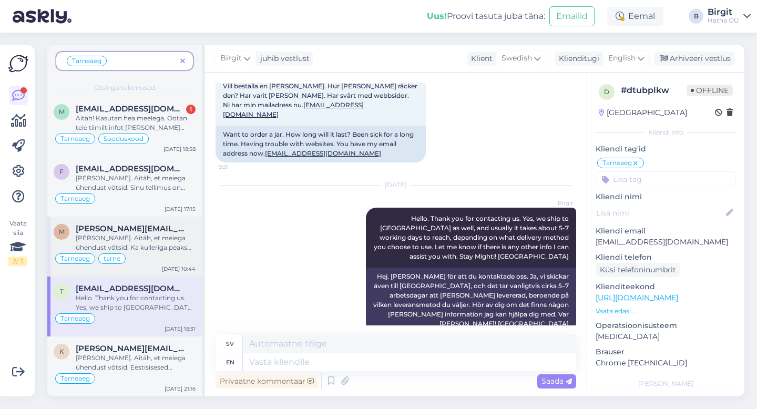 This screenshot has width=757, height=409. I want to click on div: B, so click(696, 16).